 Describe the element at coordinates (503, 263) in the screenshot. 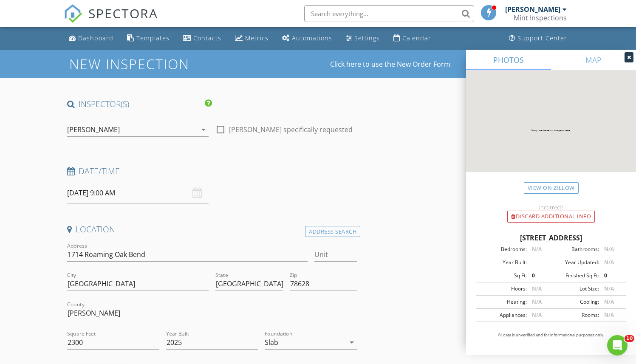

I see `div: Year Built:` at that location.